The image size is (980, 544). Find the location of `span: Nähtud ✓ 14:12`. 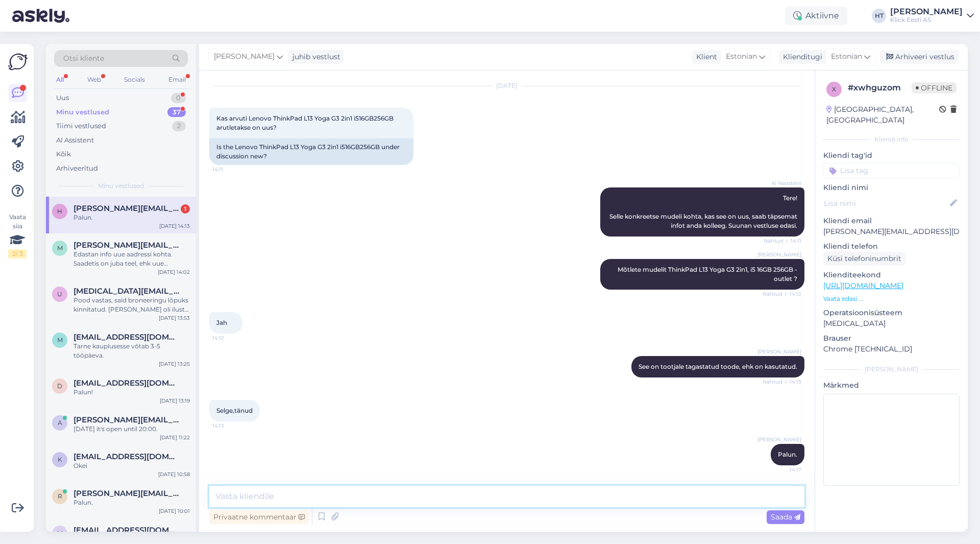

span: Nähtud ✓ 14:12 is located at coordinates (782, 294).